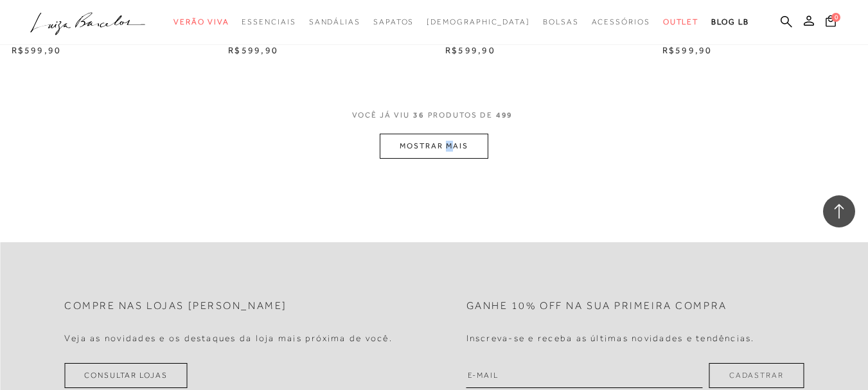  What do you see at coordinates (419, 121) in the screenshot?
I see `span: 36` at bounding box center [419, 121].